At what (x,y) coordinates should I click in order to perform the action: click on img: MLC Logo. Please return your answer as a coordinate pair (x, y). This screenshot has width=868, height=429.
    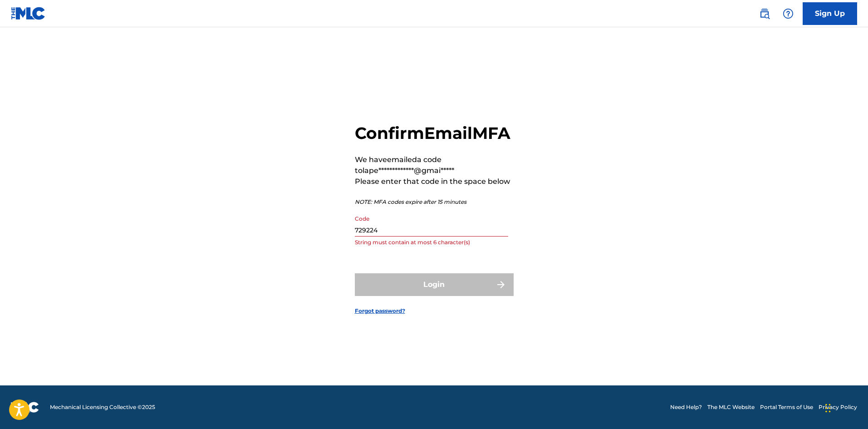
    Looking at the image, I should click on (28, 13).